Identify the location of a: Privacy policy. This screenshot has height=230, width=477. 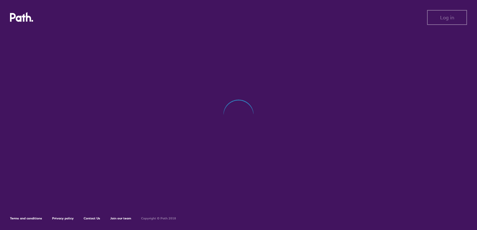
(63, 219).